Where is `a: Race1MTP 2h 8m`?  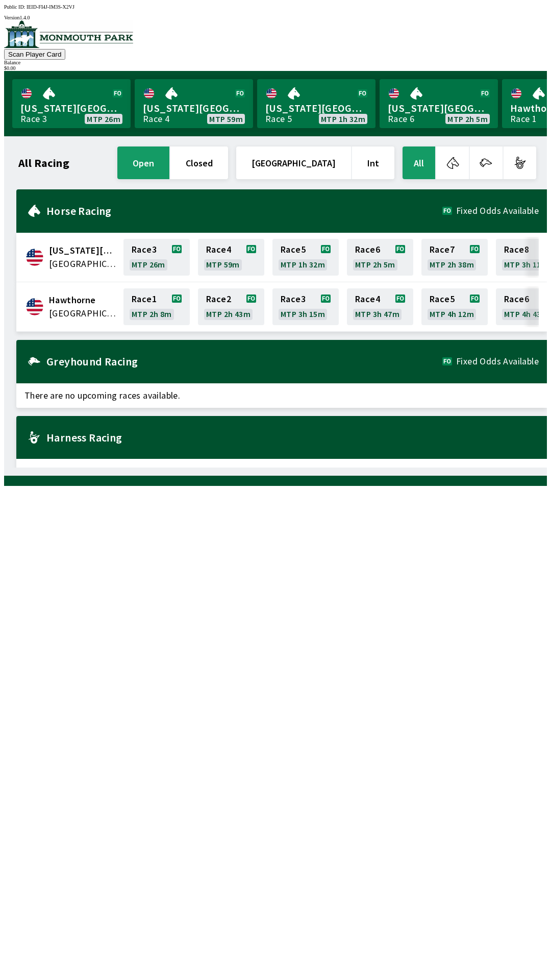 a: Race1MTP 2h 8m is located at coordinates (157, 307).